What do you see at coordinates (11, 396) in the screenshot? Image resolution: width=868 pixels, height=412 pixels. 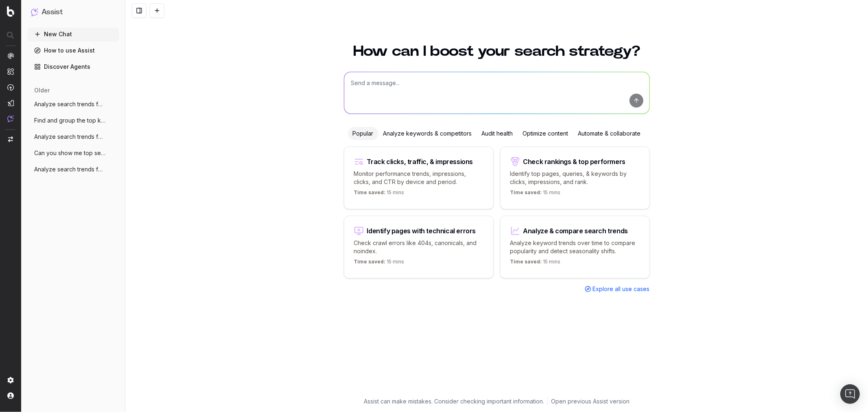 I see `img: My account` at bounding box center [11, 396].